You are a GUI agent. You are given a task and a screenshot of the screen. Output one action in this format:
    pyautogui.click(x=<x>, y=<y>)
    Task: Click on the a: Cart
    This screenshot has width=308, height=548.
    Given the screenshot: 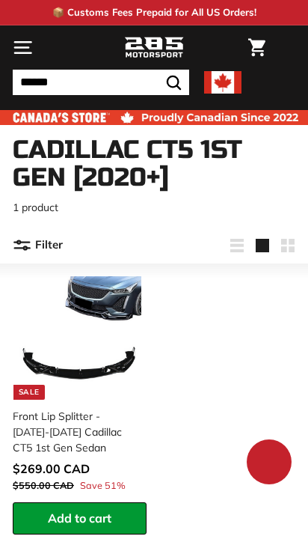 What is the action you would take?
    pyautogui.click(x=257, y=47)
    